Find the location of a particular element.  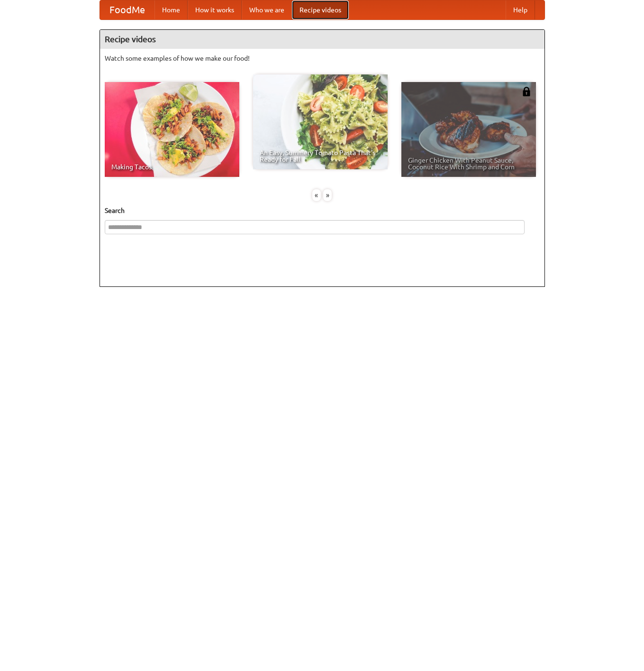

span: Making Tacos is located at coordinates (172, 167).